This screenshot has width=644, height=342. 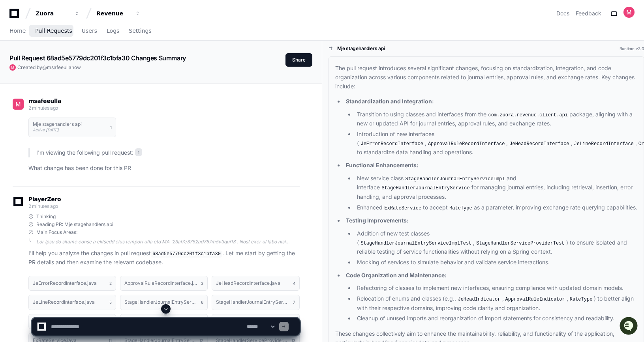 I want to click on div: Welcome, so click(x=76, y=38).